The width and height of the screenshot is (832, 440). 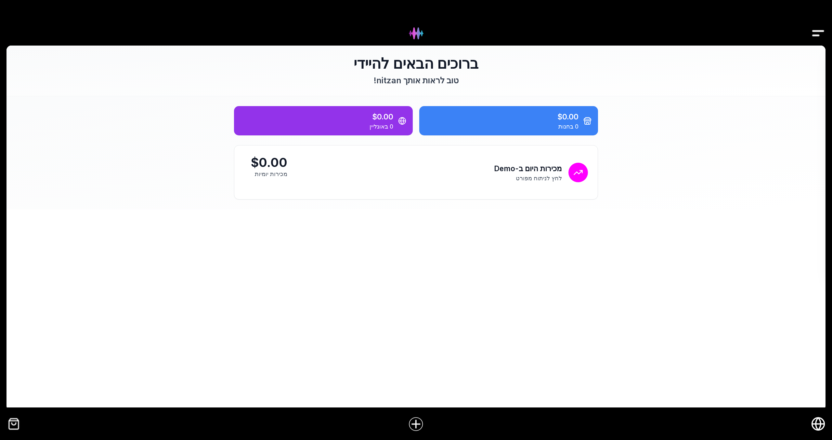 What do you see at coordinates (416, 424) in the screenshot?
I see `img: הוסף פריט` at bounding box center [416, 424].